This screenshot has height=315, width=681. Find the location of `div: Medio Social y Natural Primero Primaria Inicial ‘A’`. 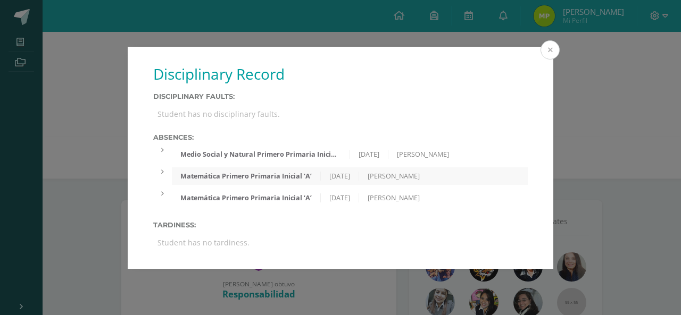

div: Medio Social y Natural Primero Primaria Inicial ‘A’ is located at coordinates (261, 154).